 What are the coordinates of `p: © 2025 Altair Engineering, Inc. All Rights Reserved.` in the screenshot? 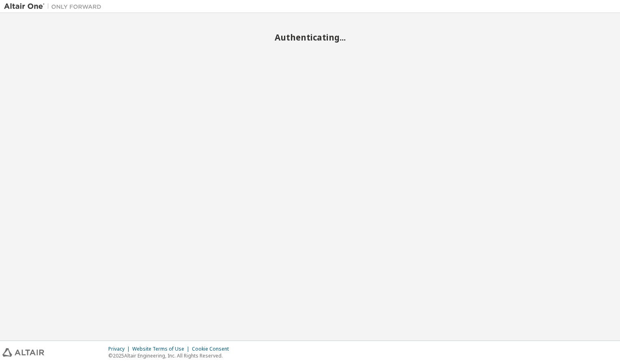 It's located at (171, 356).